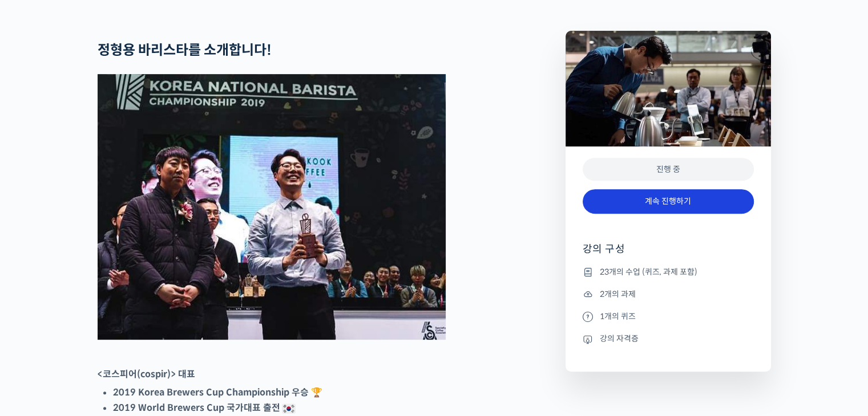 This screenshot has width=868, height=416. Describe the element at coordinates (668, 170) in the screenshot. I see `div: 진행 중` at that location.